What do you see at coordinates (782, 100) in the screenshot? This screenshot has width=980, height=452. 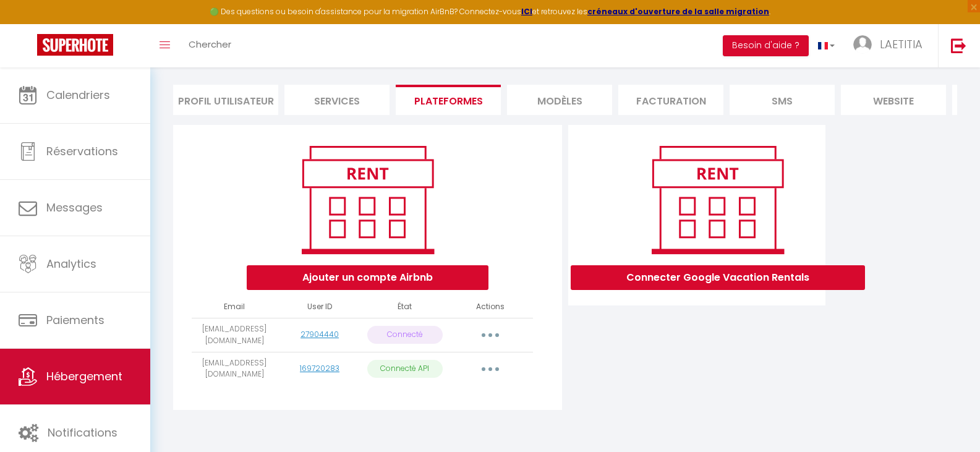 I see `li: SMS` at bounding box center [782, 100].